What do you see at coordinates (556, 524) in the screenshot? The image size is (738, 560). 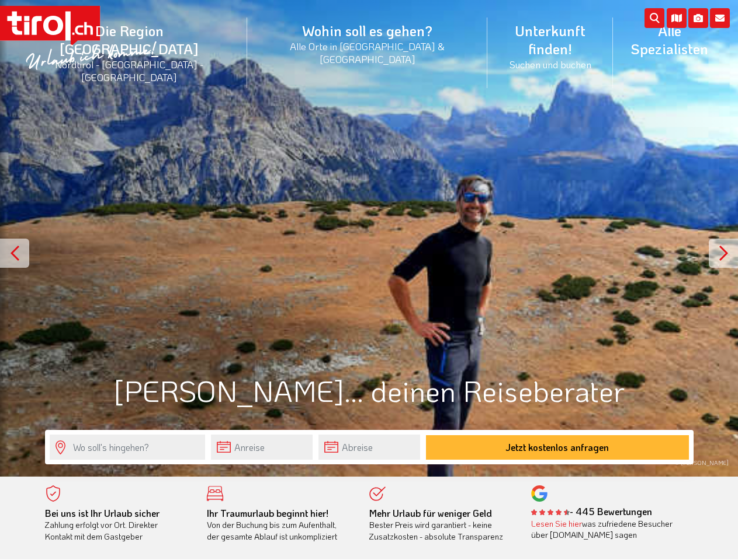 I see `a: Lesen Sie hier` at bounding box center [556, 524].